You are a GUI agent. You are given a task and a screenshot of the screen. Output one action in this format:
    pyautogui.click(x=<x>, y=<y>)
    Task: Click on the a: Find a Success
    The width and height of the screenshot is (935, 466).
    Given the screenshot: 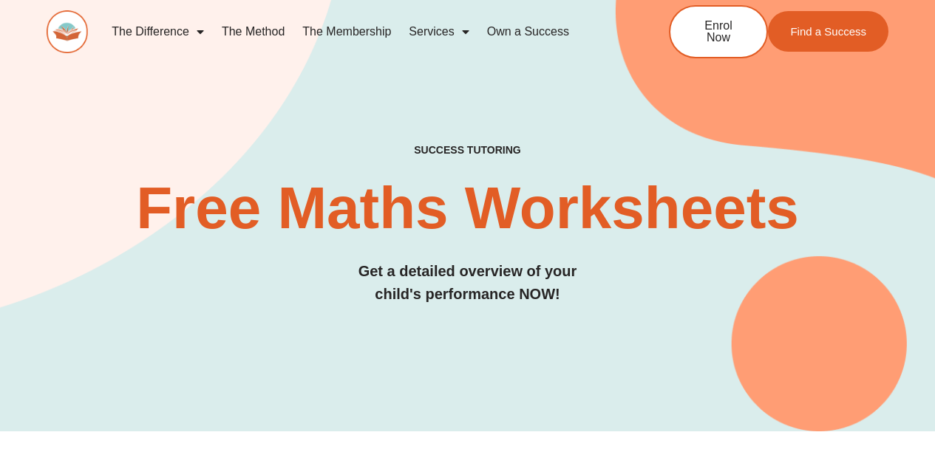 What is the action you would take?
    pyautogui.click(x=828, y=31)
    